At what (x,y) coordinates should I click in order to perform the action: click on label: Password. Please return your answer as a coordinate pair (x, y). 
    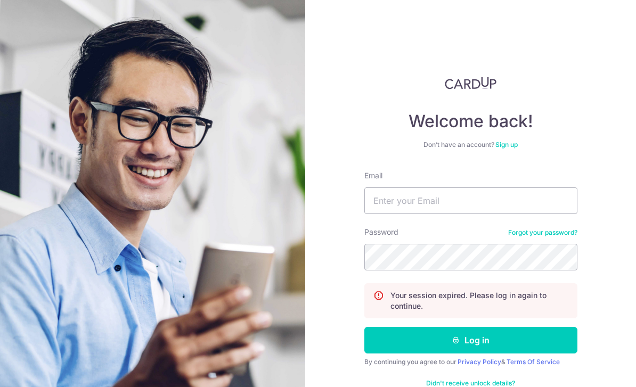
    Looking at the image, I should click on (381, 232).